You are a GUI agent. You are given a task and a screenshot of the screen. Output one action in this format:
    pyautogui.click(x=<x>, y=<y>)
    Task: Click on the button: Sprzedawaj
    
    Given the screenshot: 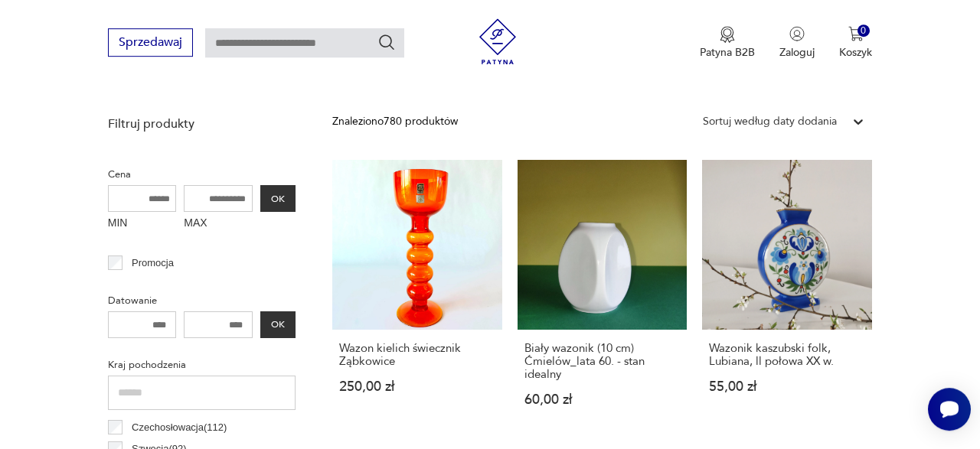 What is the action you would take?
    pyautogui.click(x=150, y=42)
    